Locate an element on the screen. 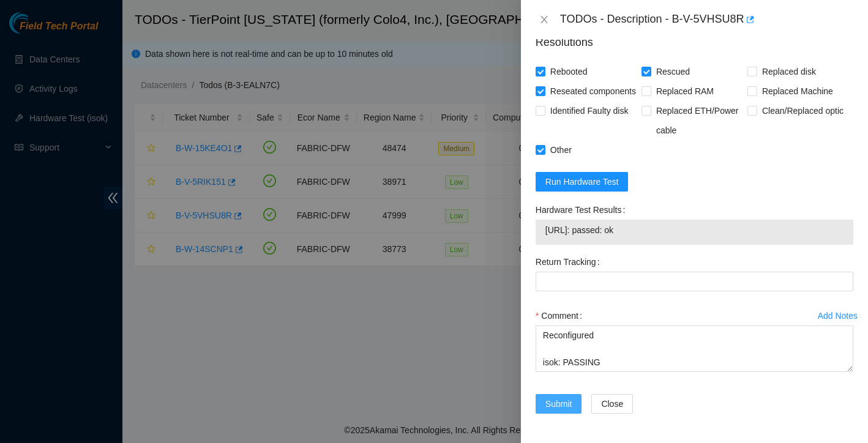 This screenshot has height=443, width=868. span: Replaced RAM is located at coordinates (685, 91).